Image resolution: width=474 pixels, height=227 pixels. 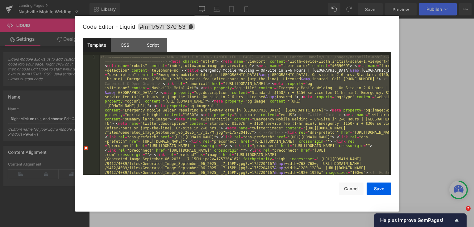 What do you see at coordinates (97, 45) in the screenshot?
I see `div: Template` at bounding box center [97, 45].